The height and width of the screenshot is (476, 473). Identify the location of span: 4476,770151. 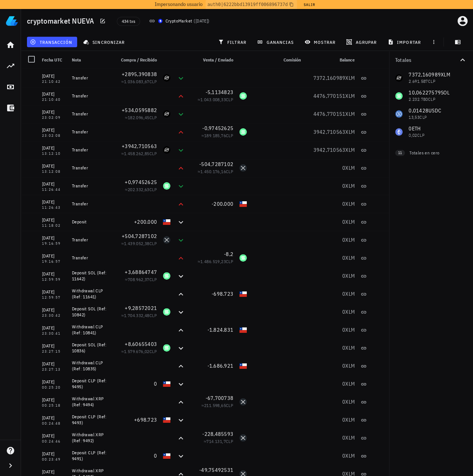
(330, 96).